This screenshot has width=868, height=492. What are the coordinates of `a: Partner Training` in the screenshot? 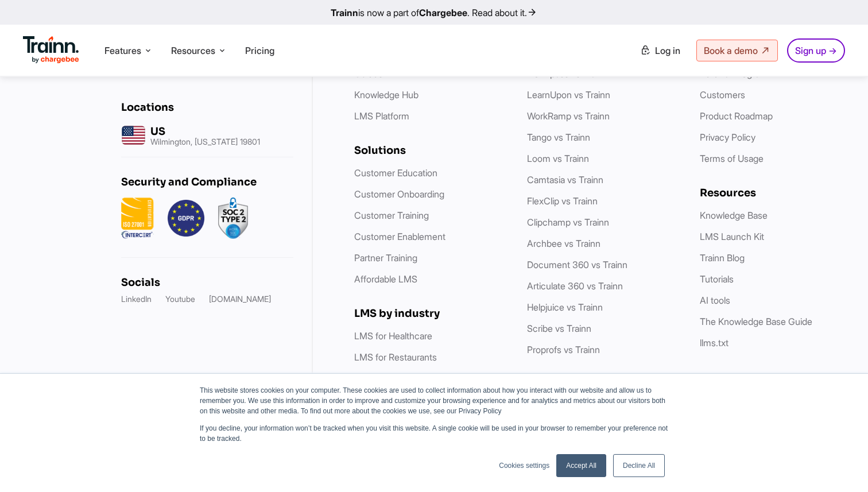 It's located at (386, 257).